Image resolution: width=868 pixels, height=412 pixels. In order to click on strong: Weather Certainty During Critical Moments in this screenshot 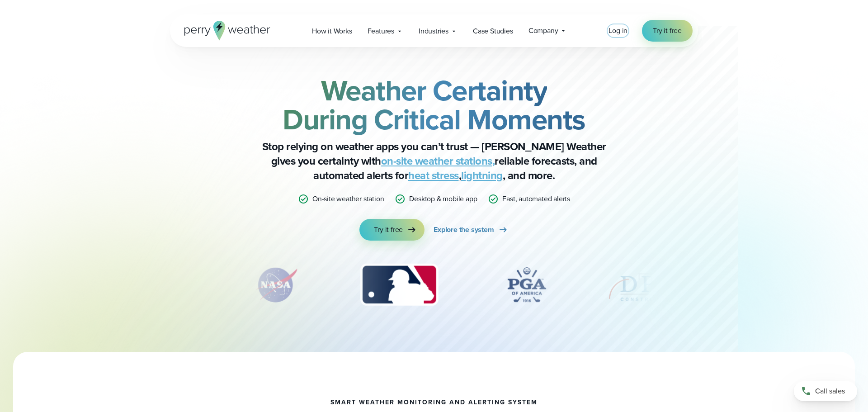, I will do `click(434, 105)`.